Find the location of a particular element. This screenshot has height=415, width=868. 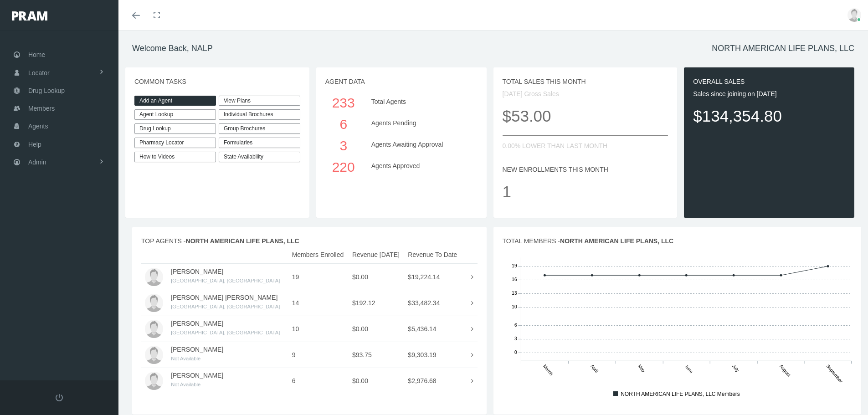

div: 3 is located at coordinates (344, 146).